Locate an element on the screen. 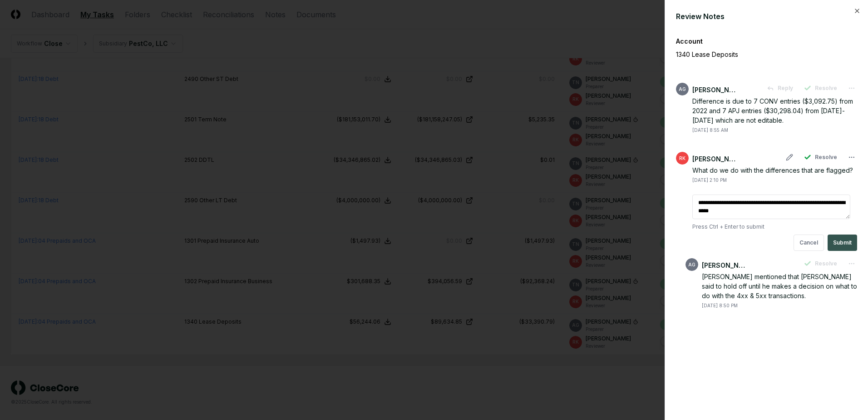 Image resolution: width=868 pixels, height=420 pixels. div: Review Notes is located at coordinates (766, 16).